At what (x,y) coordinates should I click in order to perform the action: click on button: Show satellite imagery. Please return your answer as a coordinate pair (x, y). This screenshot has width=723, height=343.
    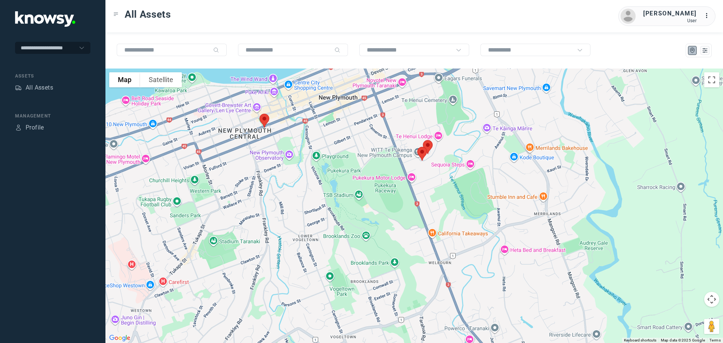
    Looking at the image, I should click on (161, 80).